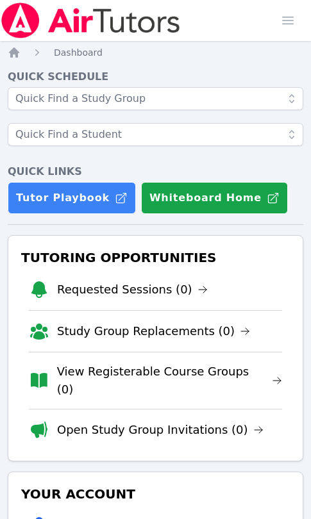 The width and height of the screenshot is (311, 519). I want to click on h4: Quick Schedule, so click(155, 77).